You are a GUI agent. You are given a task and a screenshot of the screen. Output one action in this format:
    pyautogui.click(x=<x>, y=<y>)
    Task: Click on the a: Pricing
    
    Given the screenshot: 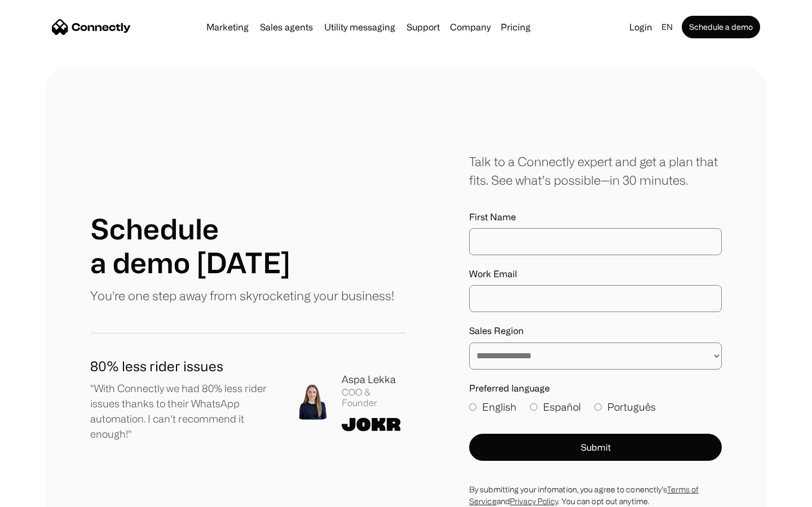 What is the action you would take?
    pyautogui.click(x=516, y=27)
    